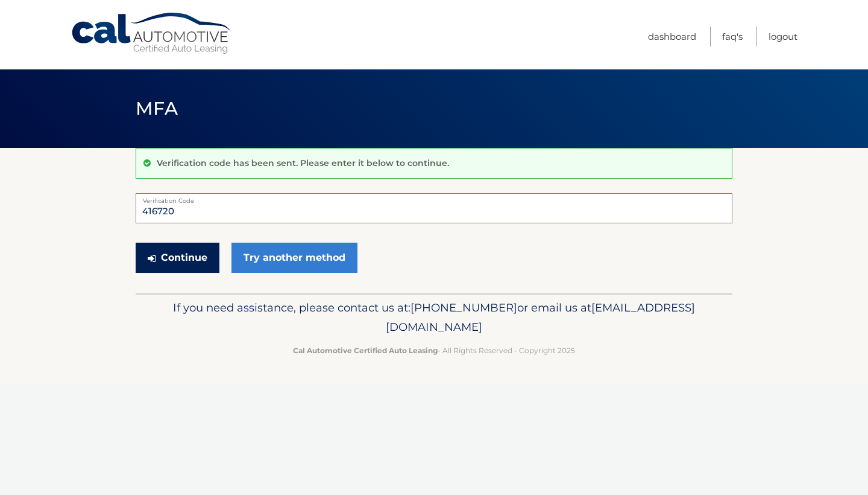  I want to click on a: Cal Automotive, so click(152, 33).